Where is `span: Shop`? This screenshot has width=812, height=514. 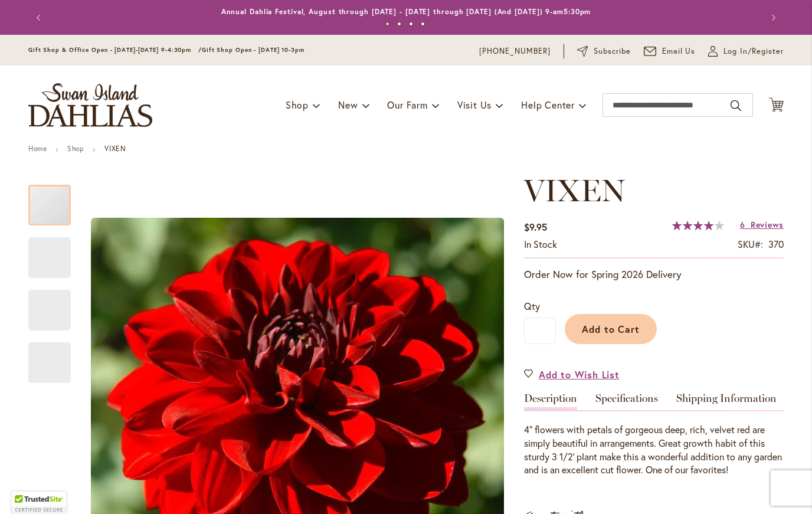 span: Shop is located at coordinates (297, 105).